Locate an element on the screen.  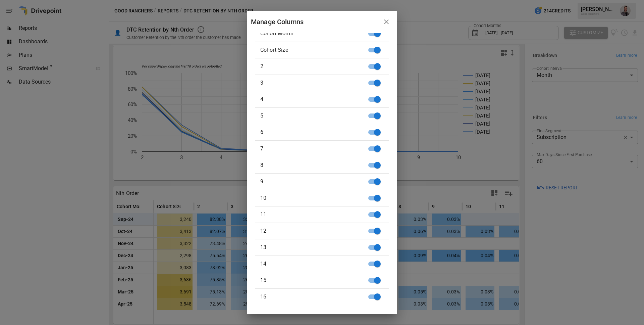
span: 12 is located at coordinates (317, 231).